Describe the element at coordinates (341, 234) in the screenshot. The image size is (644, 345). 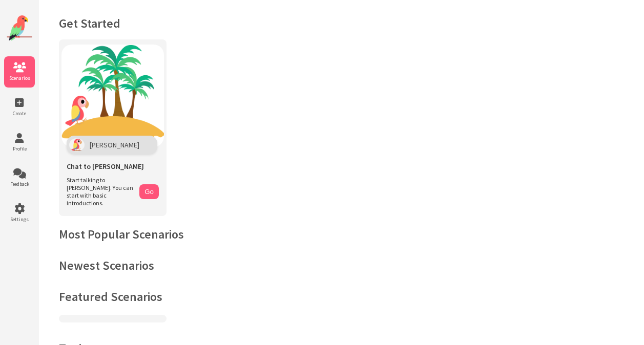
I see `h2: Most Popular Scenarios` at that location.